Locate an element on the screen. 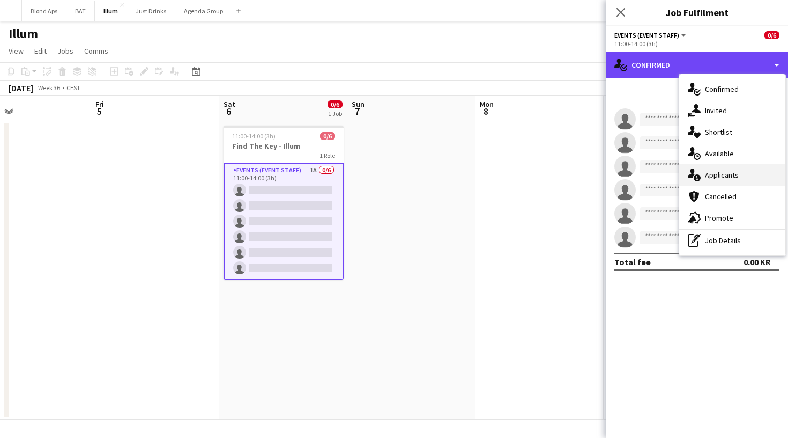  span: Mon is located at coordinates (487, 104).